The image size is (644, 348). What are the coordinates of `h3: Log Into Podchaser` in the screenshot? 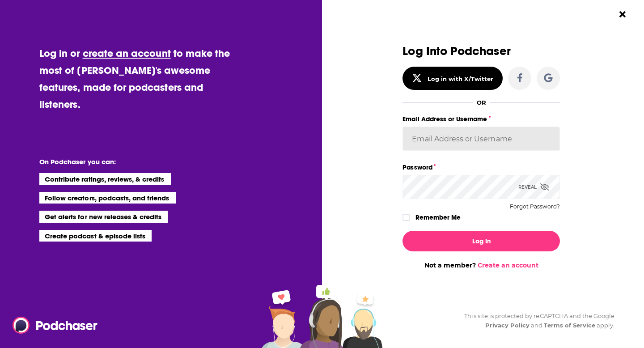 It's located at (481, 51).